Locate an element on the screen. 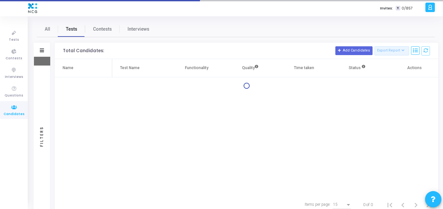 This screenshot has height=209, width=443. th: Test Name is located at coordinates (141, 68).